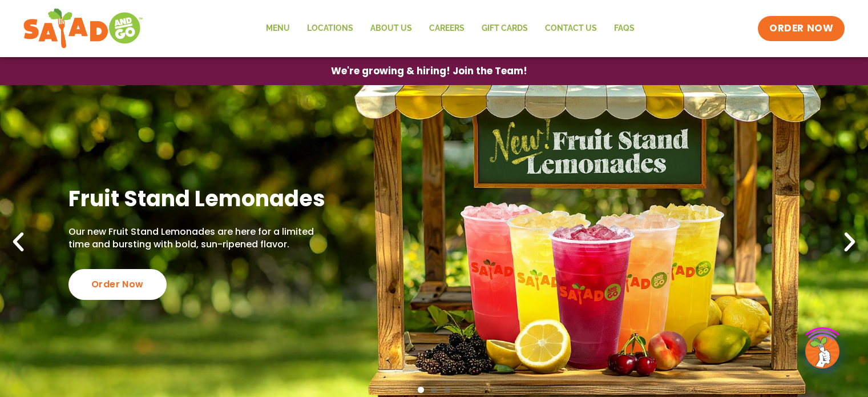  Describe the element at coordinates (447, 390) in the screenshot. I see `span: Go to slide 3` at that location.